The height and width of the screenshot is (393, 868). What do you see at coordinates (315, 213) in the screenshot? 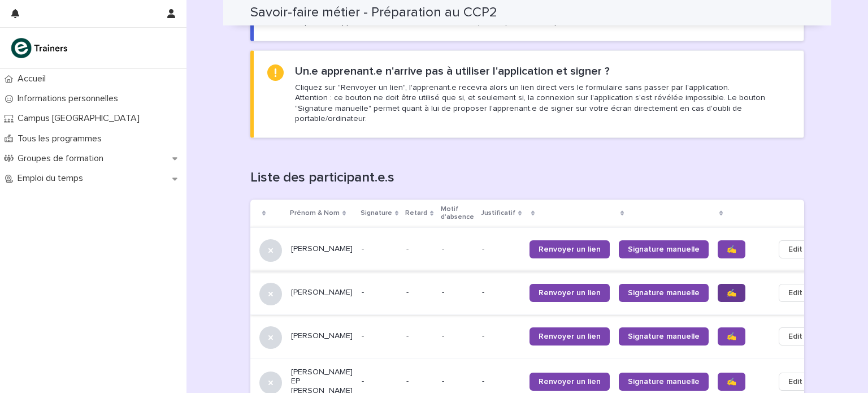
I see `p: Prénom & Nom` at bounding box center [315, 213].